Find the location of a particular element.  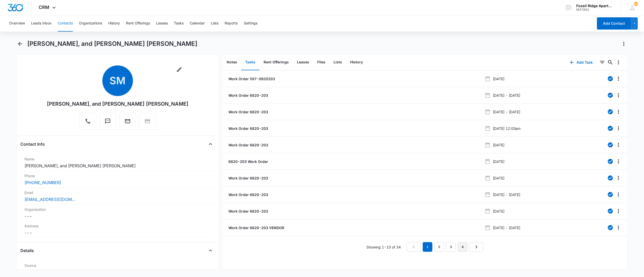

button: Back is located at coordinates (20, 44).